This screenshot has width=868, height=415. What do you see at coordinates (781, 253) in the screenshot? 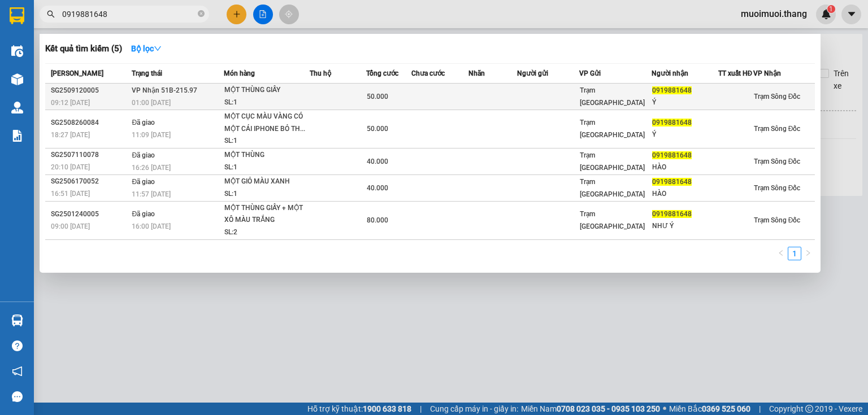
I see `button: left` at bounding box center [781, 253].